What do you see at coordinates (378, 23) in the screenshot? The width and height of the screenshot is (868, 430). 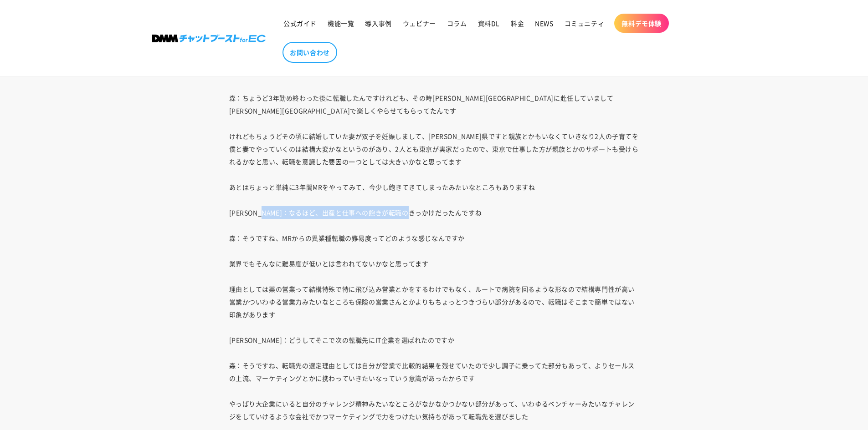 I see `a: 導入事例` at bounding box center [378, 23].